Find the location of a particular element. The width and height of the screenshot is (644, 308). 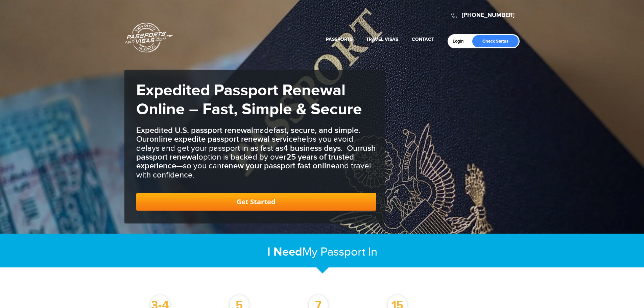

h2: My is located at coordinates (322, 252).